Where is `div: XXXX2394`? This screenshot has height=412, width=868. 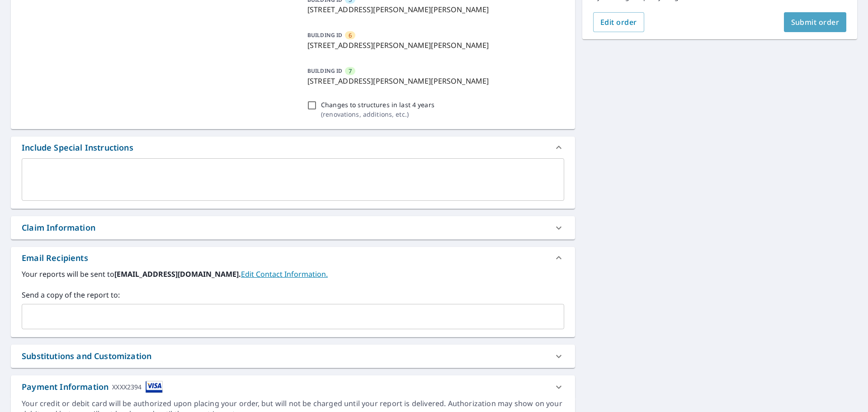 div: XXXX2394 is located at coordinates (127, 386).